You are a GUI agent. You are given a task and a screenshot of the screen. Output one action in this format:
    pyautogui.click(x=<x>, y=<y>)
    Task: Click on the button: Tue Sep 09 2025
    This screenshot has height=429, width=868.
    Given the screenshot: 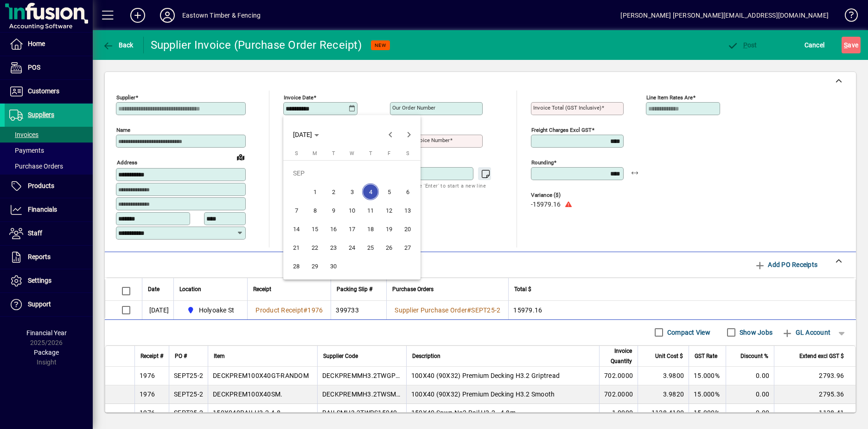 What is the action you would take?
    pyautogui.click(x=333, y=210)
    